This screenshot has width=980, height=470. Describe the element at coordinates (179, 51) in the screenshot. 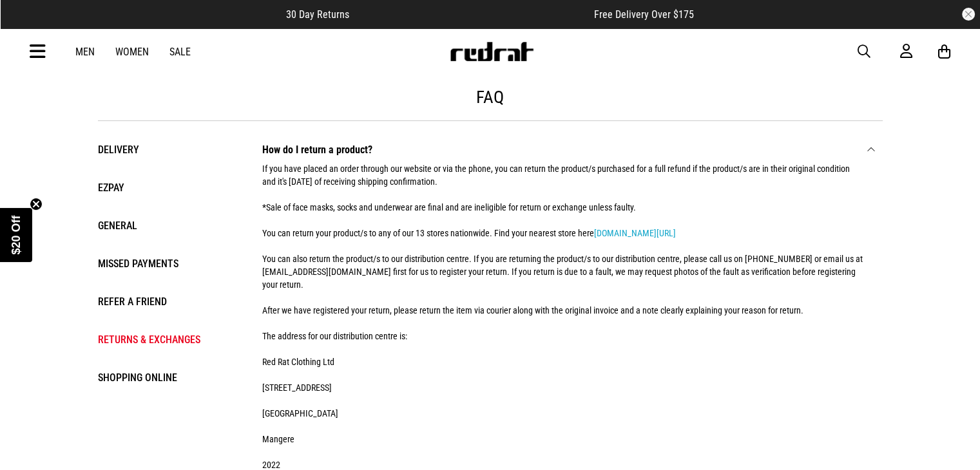

I see `a: Sale` at that location.